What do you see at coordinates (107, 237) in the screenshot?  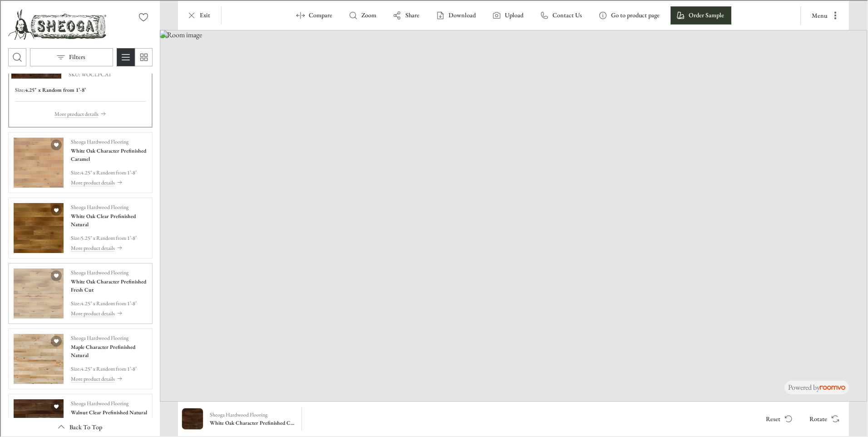 I see `p: 5.25" x Random from 1’-8’` at bounding box center [107, 237].